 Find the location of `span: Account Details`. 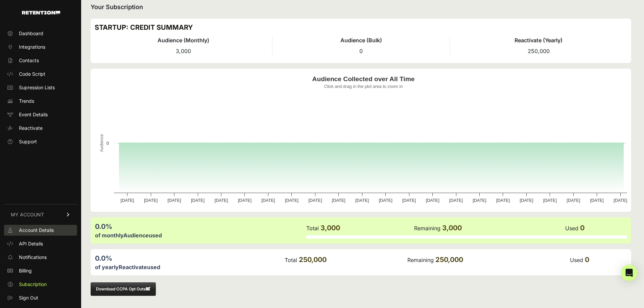

span: Account Details is located at coordinates (36, 230).